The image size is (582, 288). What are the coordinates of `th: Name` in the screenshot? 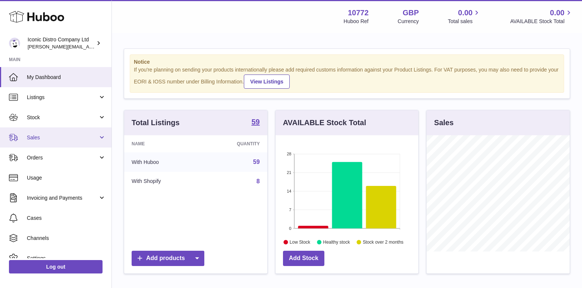 It's located at (163, 144).